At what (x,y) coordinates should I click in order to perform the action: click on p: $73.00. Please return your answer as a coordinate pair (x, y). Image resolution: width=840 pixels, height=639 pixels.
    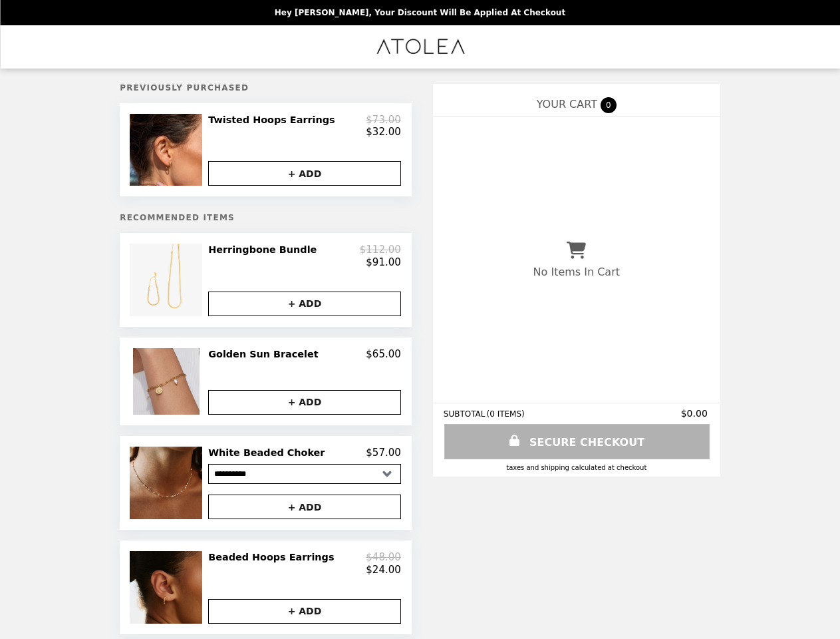
    Looking at the image, I should click on (383, 120).